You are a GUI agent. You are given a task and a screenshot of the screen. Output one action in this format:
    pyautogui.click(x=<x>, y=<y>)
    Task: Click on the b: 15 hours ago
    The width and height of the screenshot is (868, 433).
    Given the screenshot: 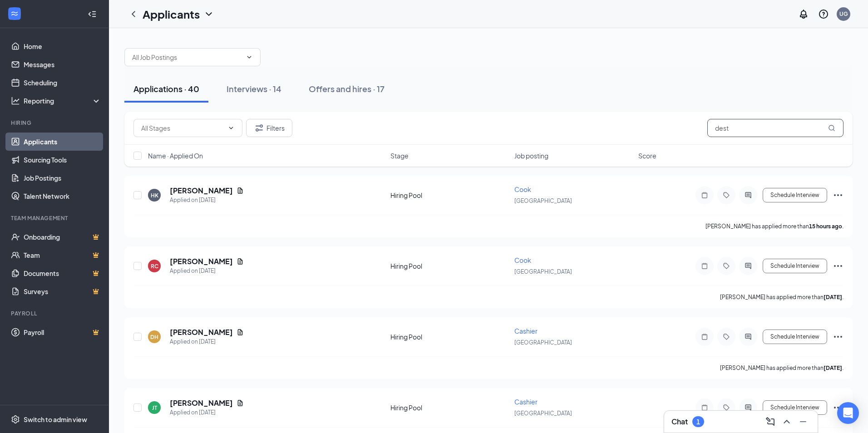 What is the action you would take?
    pyautogui.click(x=825, y=226)
    